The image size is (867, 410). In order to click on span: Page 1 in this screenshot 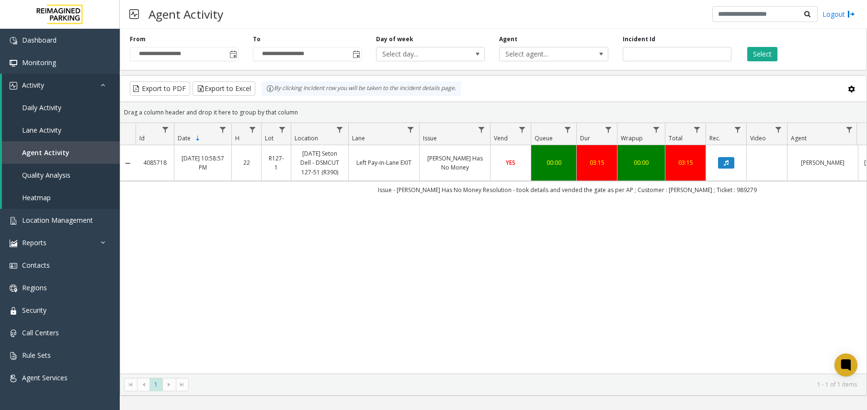, I will do `click(156, 384)`.